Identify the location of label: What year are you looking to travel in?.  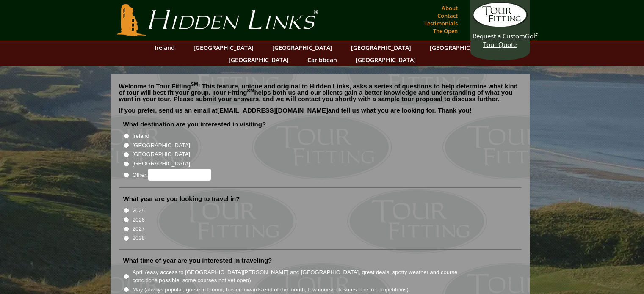
(181, 199).